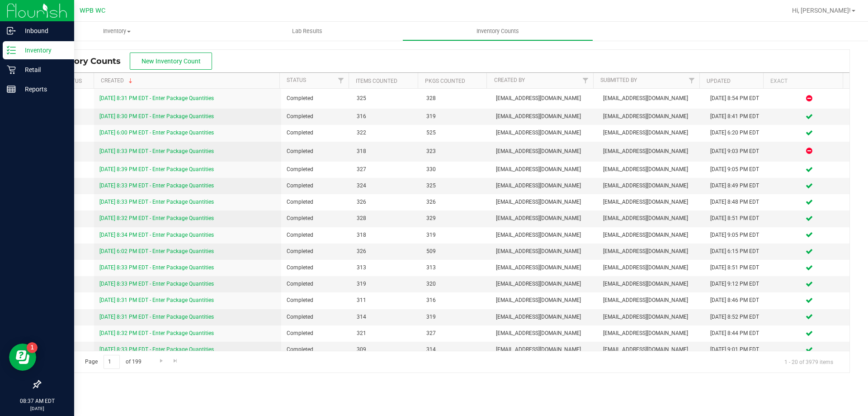  Describe the element at coordinates (386, 116) in the screenshot. I see `span: 316` at that location.